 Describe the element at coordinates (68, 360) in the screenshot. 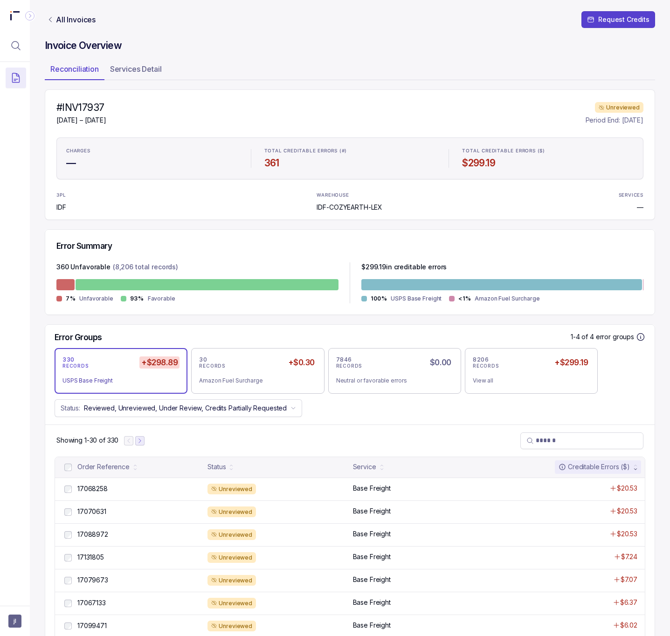

I see `p: 330` at that location.